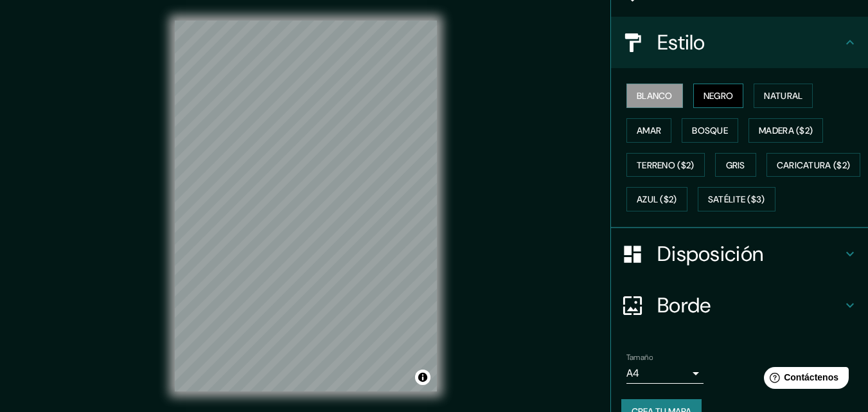 The image size is (868, 412). I want to click on font: Satélite ($3), so click(736, 200).